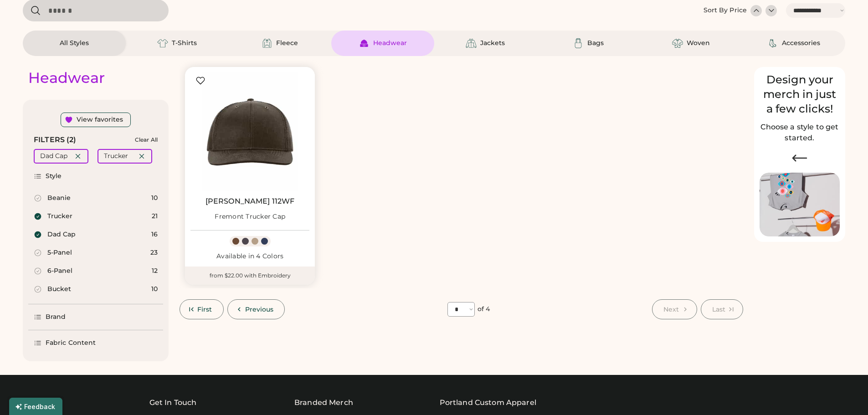  Describe the element at coordinates (800, 133) in the screenshot. I see `h2: Choose a style to get started.` at that location.